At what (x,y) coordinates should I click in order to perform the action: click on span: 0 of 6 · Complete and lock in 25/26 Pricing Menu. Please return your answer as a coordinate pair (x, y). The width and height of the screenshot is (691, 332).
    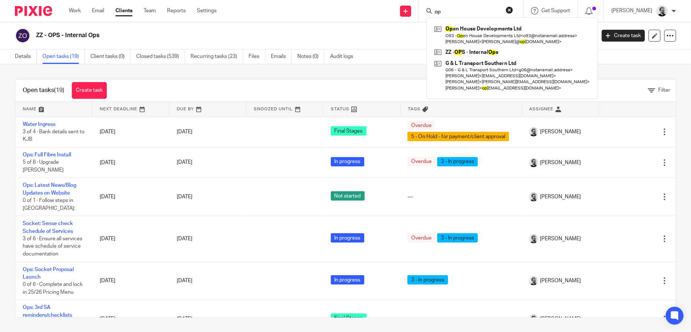
    Looking at the image, I should click on (52, 289).